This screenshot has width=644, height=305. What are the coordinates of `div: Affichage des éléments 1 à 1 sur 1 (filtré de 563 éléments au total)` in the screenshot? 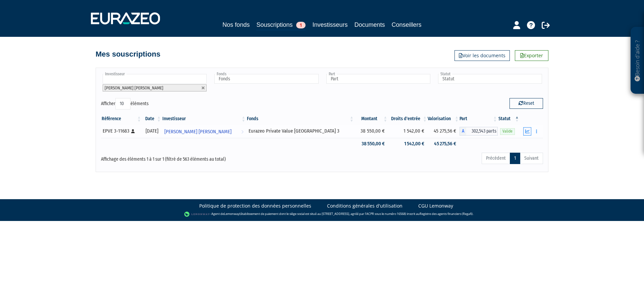 It's located at (190, 157).